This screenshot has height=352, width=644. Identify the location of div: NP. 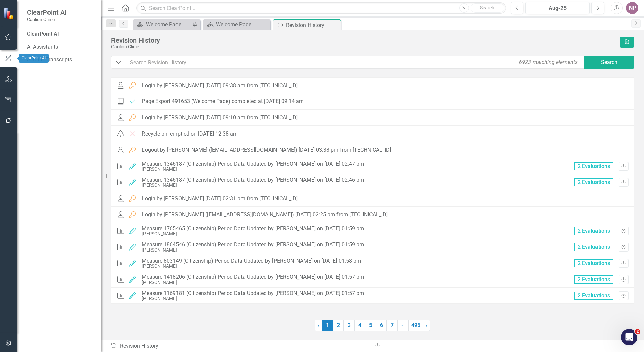
(633, 8).